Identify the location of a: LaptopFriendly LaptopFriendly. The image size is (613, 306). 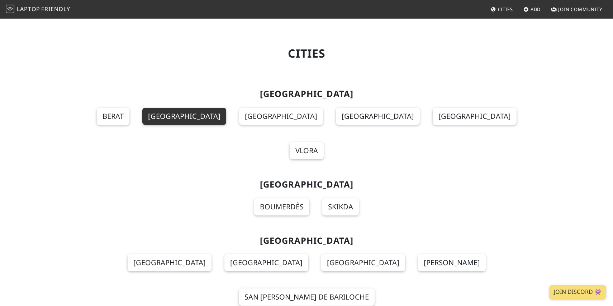
(38, 9).